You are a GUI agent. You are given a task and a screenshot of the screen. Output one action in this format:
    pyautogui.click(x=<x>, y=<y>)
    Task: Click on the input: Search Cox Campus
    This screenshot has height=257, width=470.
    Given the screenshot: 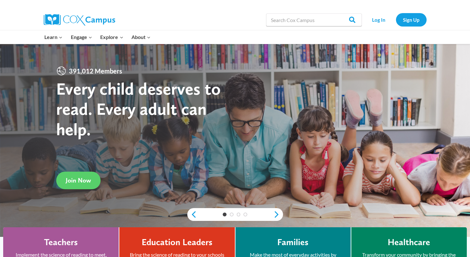 What is the action you would take?
    pyautogui.click(x=314, y=20)
    